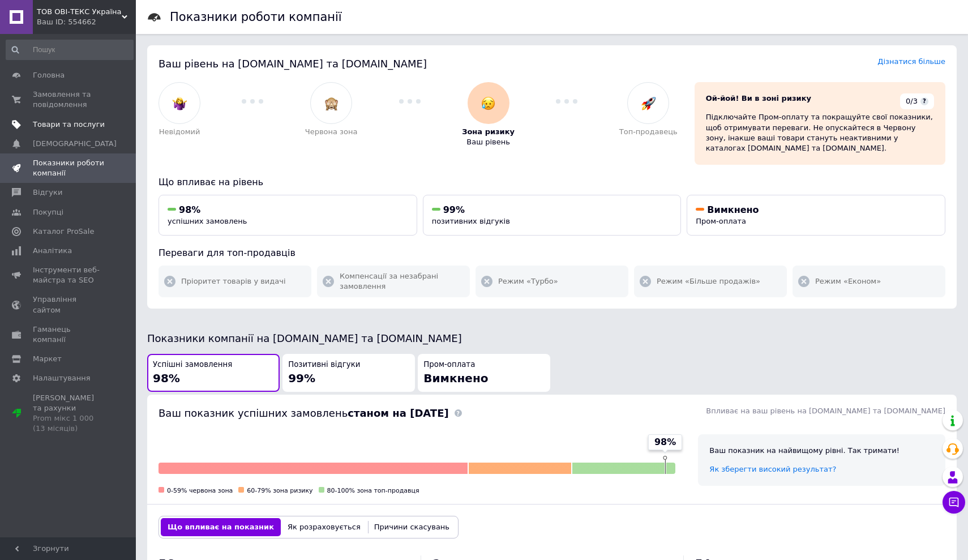 The width and height of the screenshot is (968, 560). What do you see at coordinates (280, 490) in the screenshot?
I see `span: 60-79% зона ризику` at bounding box center [280, 490].